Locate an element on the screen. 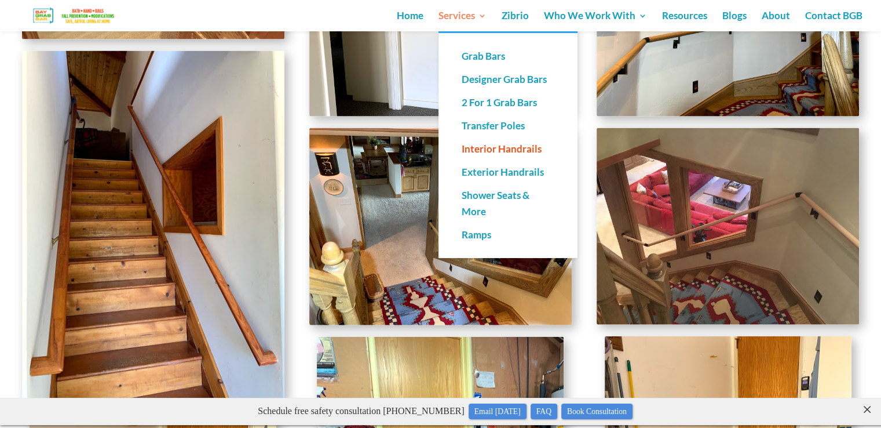  a: Who We Work With is located at coordinates (596, 21).